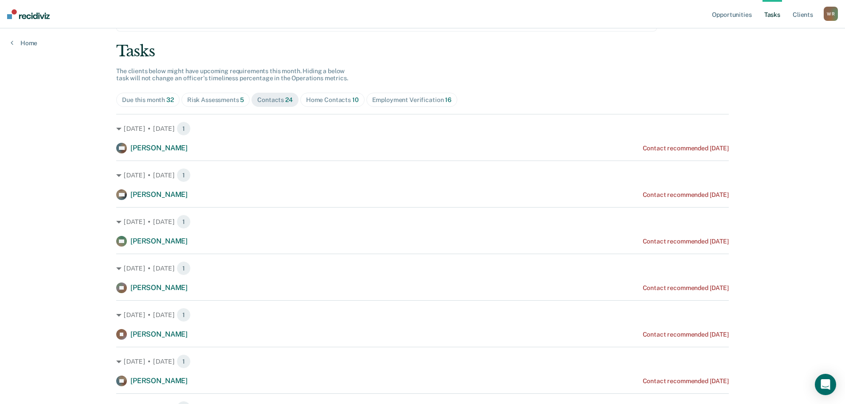  I want to click on div: Employment Verification, so click(411, 100).